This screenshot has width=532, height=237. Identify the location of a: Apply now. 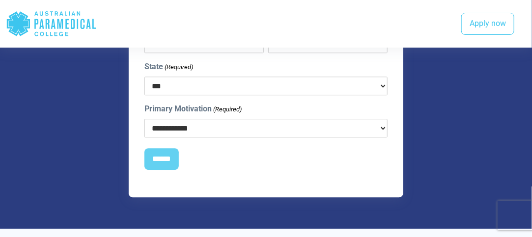
(487, 24).